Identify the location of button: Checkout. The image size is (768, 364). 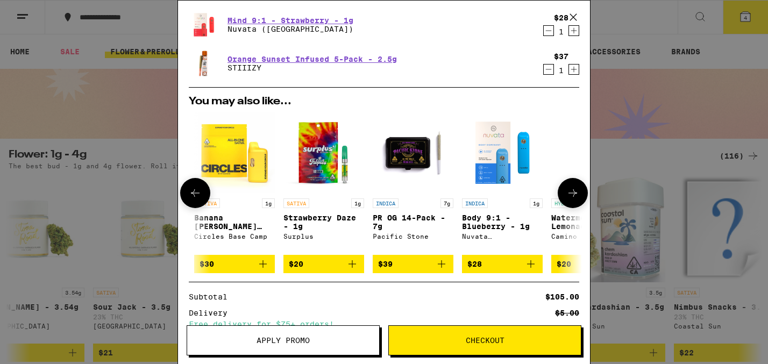
(484, 340).